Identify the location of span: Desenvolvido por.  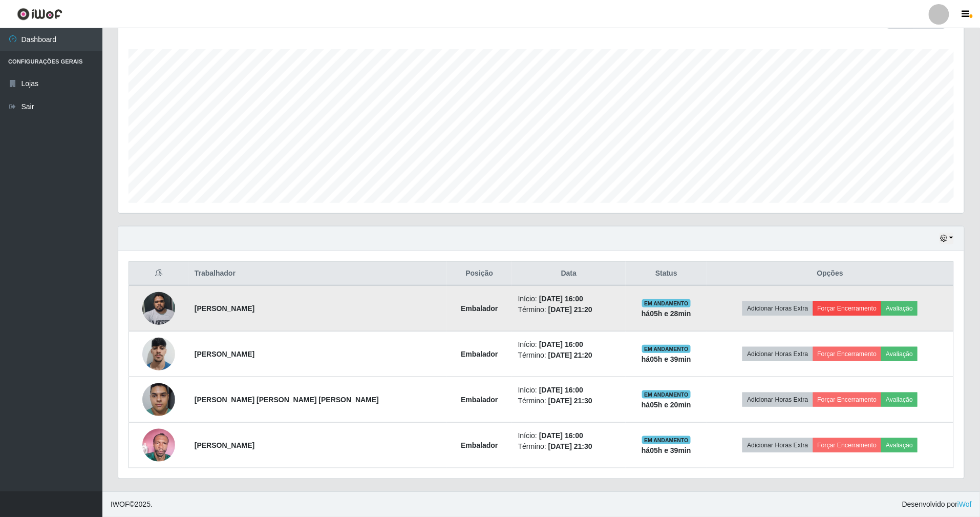
(937, 504).